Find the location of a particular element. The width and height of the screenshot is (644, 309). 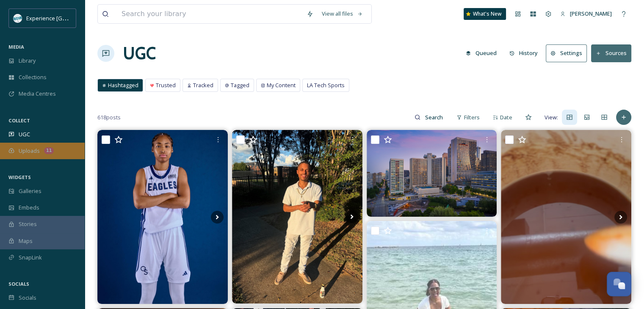

span: Date is located at coordinates (506, 117).